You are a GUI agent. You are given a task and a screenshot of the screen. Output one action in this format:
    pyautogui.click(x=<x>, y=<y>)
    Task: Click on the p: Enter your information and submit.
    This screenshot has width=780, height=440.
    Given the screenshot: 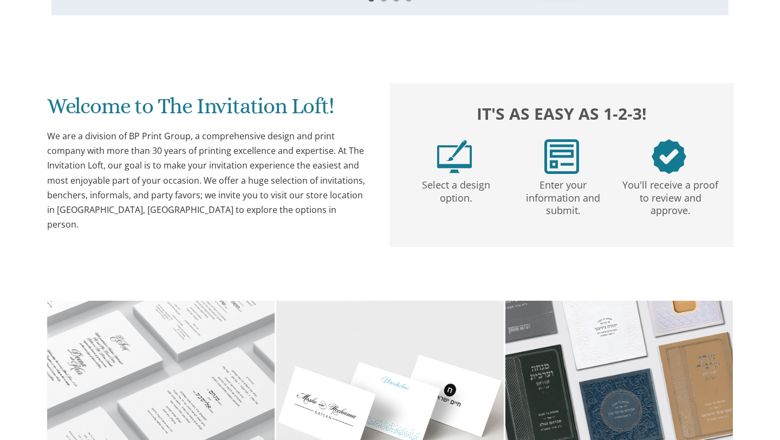 What is the action you would take?
    pyautogui.click(x=564, y=196)
    